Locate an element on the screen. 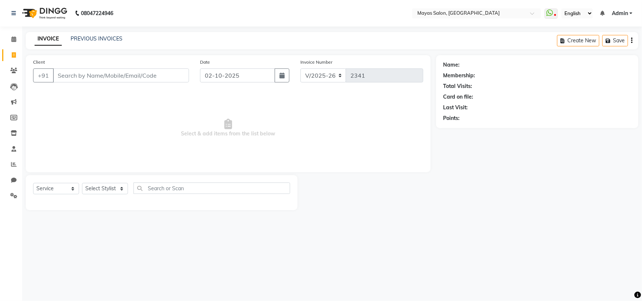  span: Select & add items from the list below is located at coordinates (228, 128).